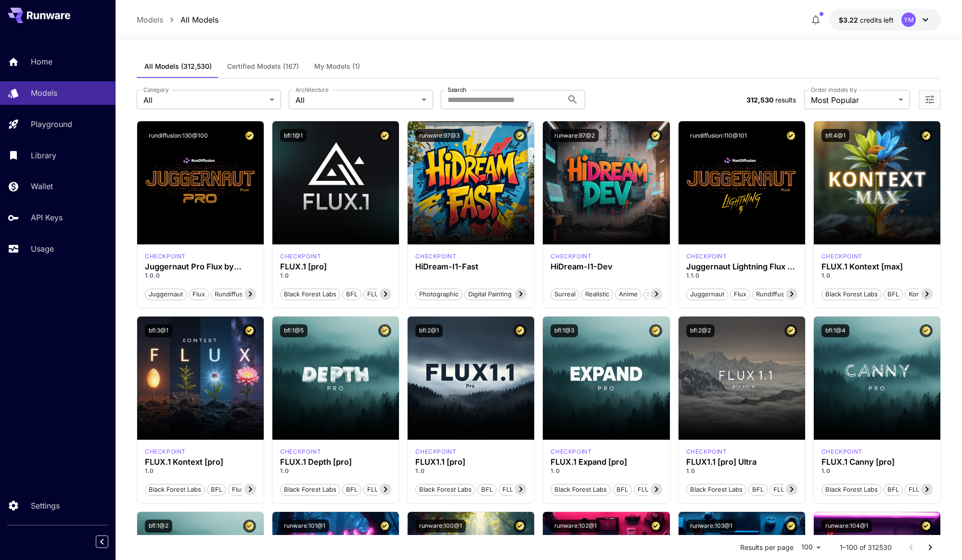  Describe the element at coordinates (711, 525) in the screenshot. I see `button: runware:103@1` at that location.